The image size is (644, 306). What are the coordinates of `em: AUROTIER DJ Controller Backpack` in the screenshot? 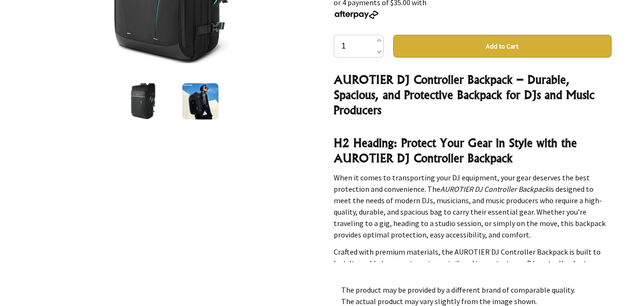 It's located at (495, 189).